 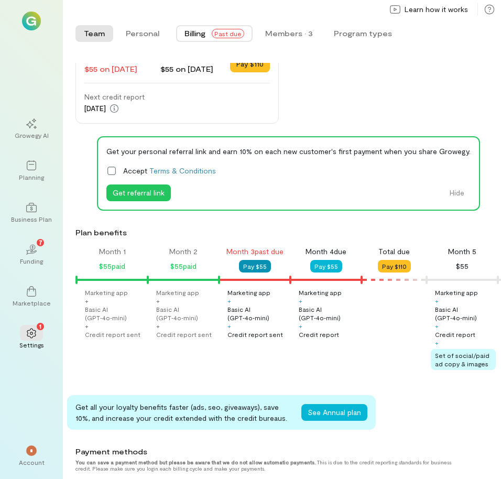 What do you see at coordinates (31, 261) in the screenshot?
I see `div: Funding` at bounding box center [31, 261].